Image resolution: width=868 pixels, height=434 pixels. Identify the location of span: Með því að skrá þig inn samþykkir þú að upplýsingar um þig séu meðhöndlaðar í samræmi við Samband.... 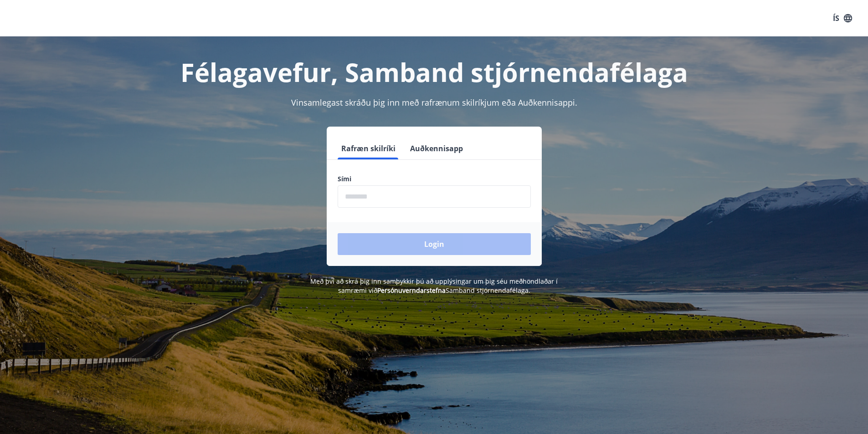
(434, 285).